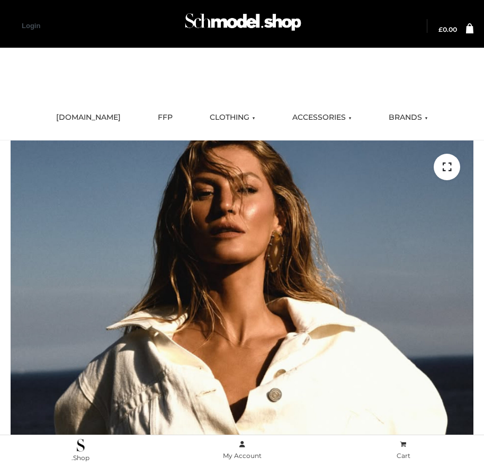 Image resolution: width=484 pixels, height=467 pixels. What do you see at coordinates (243, 24) in the screenshot?
I see `img: Schmodel Admin 964` at bounding box center [243, 24].